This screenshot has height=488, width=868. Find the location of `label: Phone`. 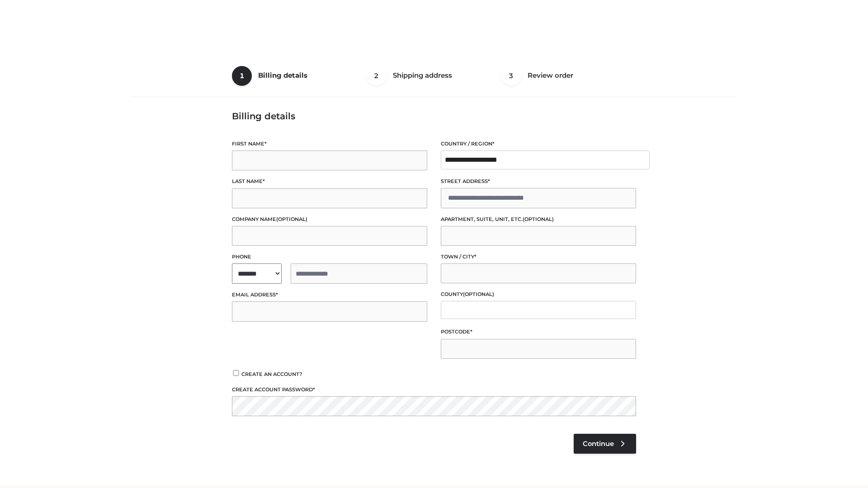

label: Phone is located at coordinates (330, 257).